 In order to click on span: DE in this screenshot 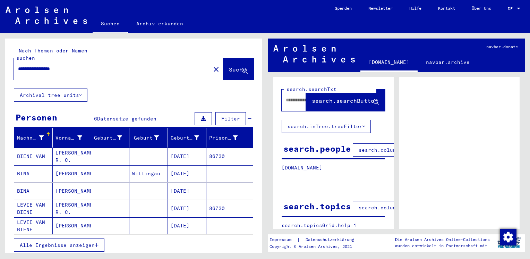, I will do `click(511, 9)`.